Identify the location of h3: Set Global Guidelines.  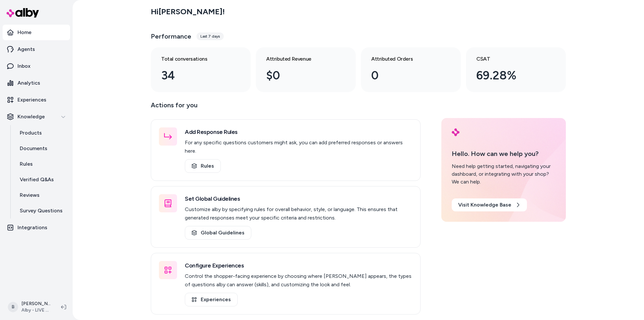
(298, 199).